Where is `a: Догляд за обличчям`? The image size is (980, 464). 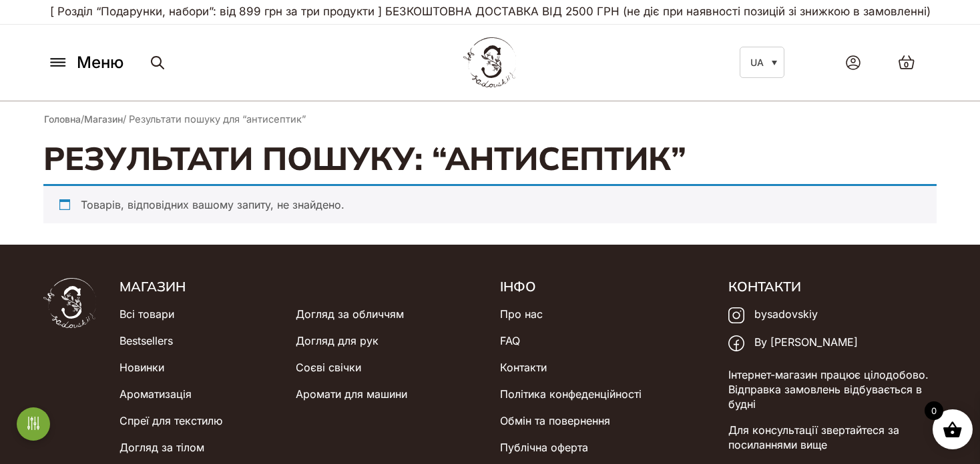 a: Догляд за обличчям is located at coordinates (349, 314).